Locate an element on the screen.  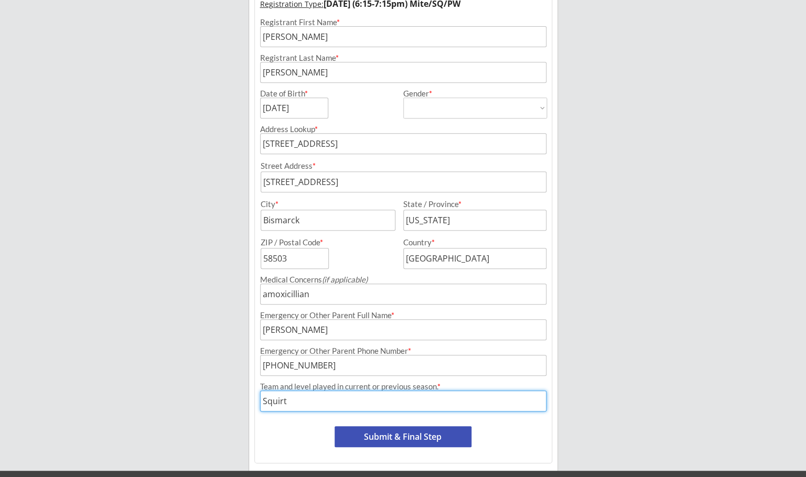
div: Emergency or Other Parent Phone Number is located at coordinates (403, 351).